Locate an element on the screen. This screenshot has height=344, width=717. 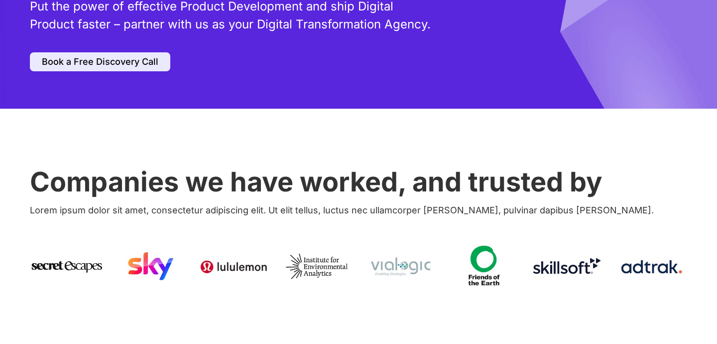
span: Book a Free Discovery Call is located at coordinates (100, 62).